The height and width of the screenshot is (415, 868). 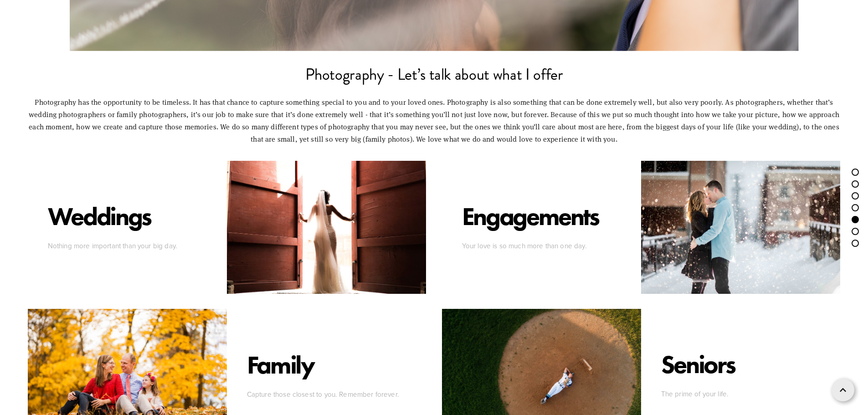 What do you see at coordinates (697, 364) in the screenshot?
I see `p: Seniors` at bounding box center [697, 364].